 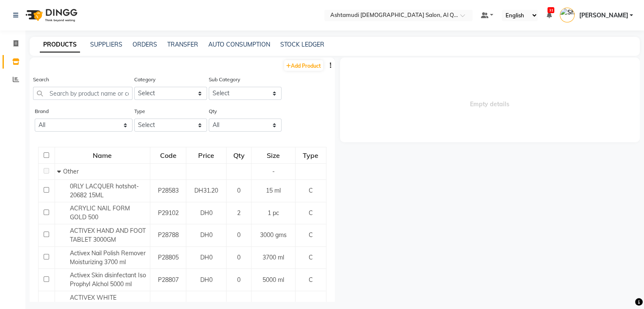 What do you see at coordinates (71, 171) in the screenshot?
I see `span: Other` at bounding box center [71, 171].